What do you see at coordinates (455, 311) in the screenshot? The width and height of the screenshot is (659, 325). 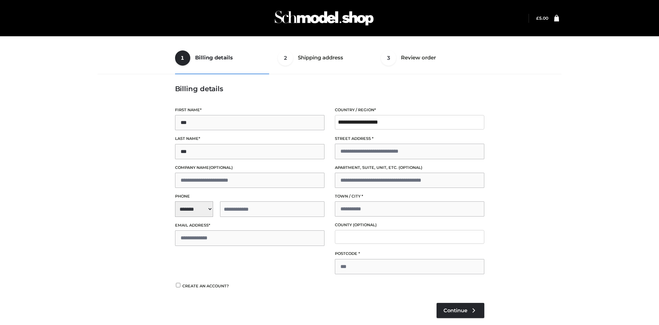 I see `span: Continue` at bounding box center [455, 311].